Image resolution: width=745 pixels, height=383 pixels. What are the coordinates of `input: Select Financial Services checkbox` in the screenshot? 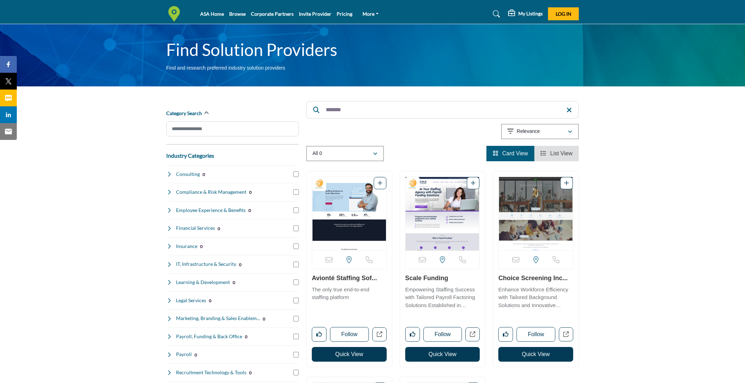 It's located at (296, 228).